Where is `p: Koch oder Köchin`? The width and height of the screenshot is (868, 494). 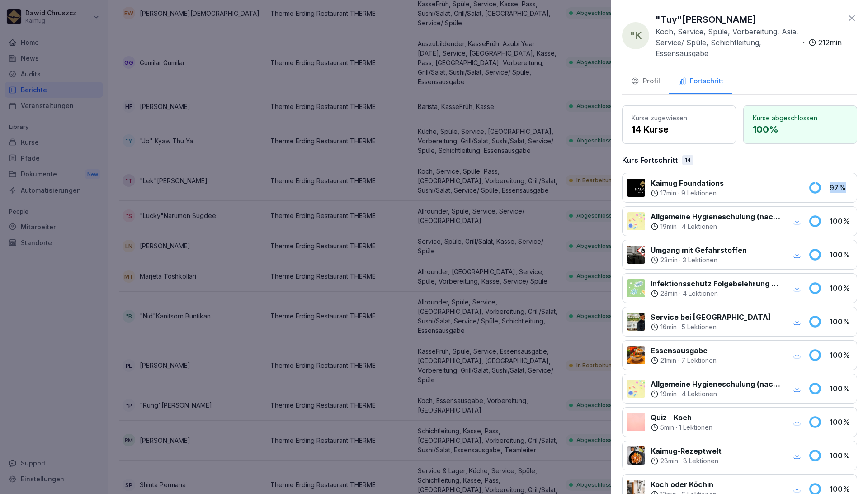
p: Koch oder Köchin is located at coordinates (683, 484).